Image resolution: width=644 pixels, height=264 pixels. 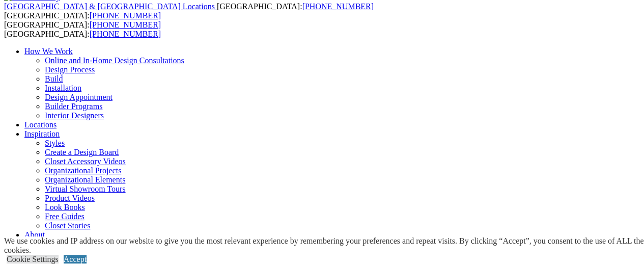 I want to click on a: Online and In-Home Design Consultations, so click(x=114, y=60).